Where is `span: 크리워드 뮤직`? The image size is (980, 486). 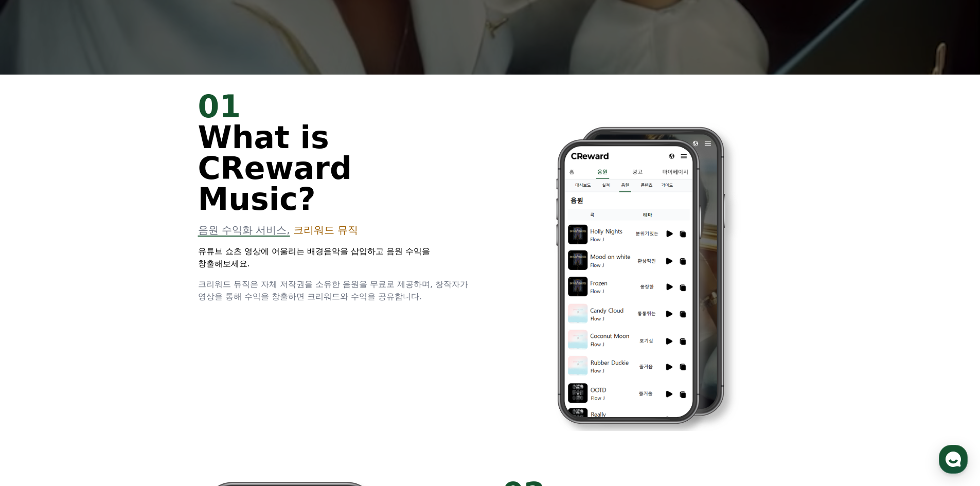 span: 크리워드 뮤직 is located at coordinates (325, 230).